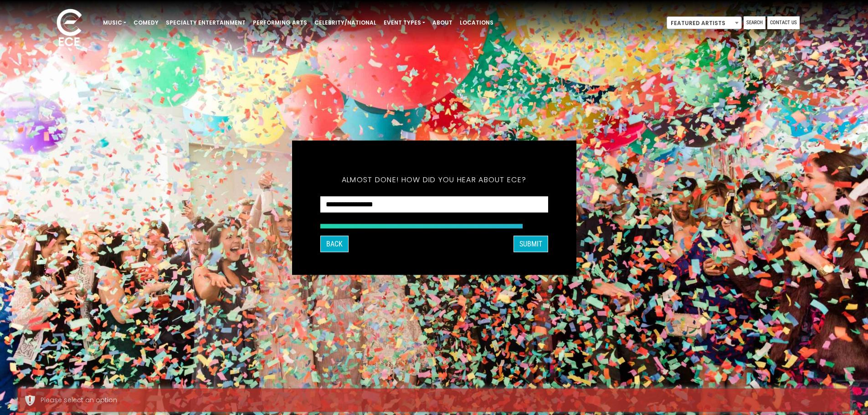  I want to click on button: SUBMIT, so click(531, 244).